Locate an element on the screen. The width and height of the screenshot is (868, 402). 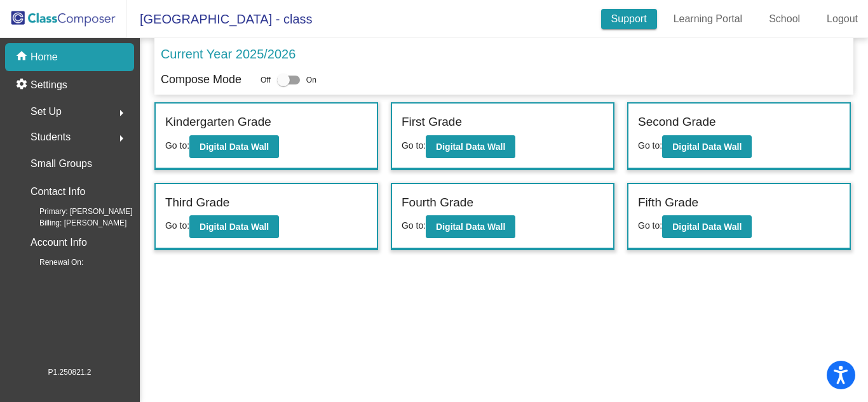
label: Fourth Grade is located at coordinates (437, 203).